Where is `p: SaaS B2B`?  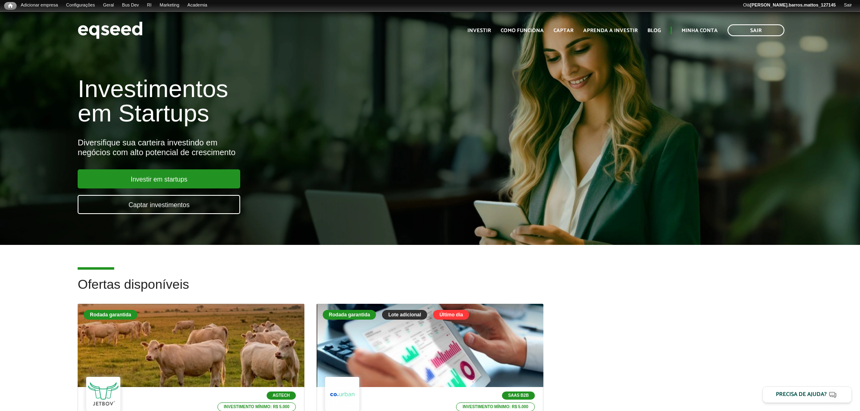 p: SaaS B2B is located at coordinates (518, 396).